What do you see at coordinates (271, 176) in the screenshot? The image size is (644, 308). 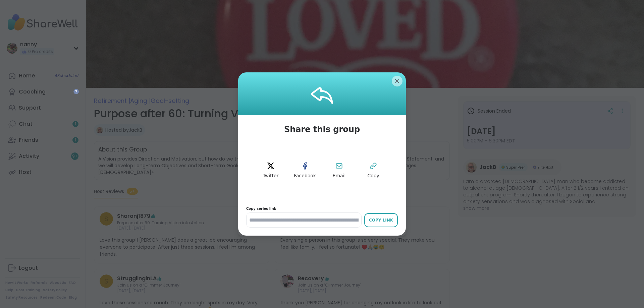 I see `span: Twitter` at bounding box center [271, 176].